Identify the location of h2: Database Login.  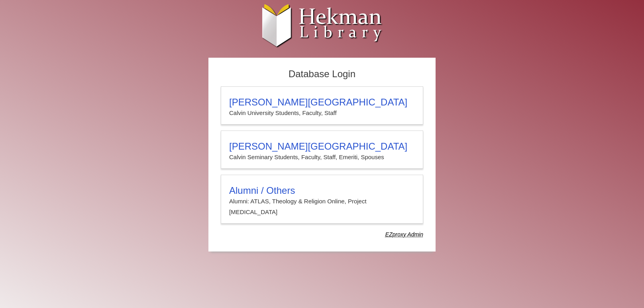
(322, 74).